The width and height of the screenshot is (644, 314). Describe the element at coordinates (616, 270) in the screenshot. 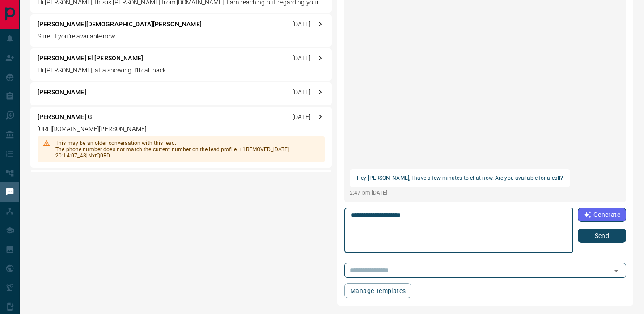

I see `button: Open` at that location.